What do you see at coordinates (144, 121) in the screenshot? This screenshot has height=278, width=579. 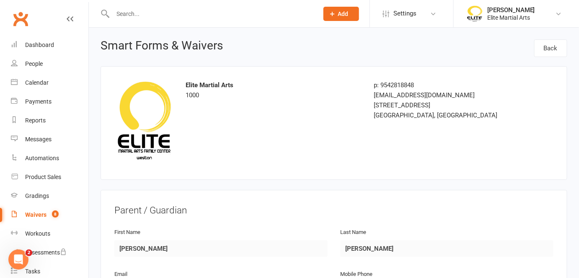 I see `img: logo.png` at bounding box center [144, 121].